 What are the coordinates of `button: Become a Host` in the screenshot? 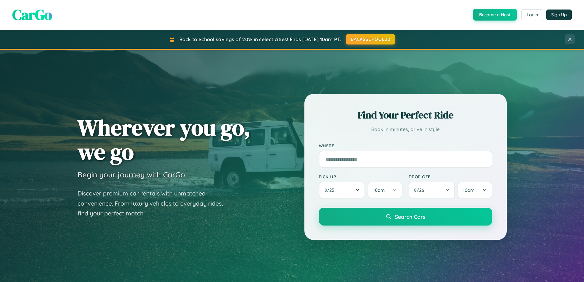 It's located at (495, 15).